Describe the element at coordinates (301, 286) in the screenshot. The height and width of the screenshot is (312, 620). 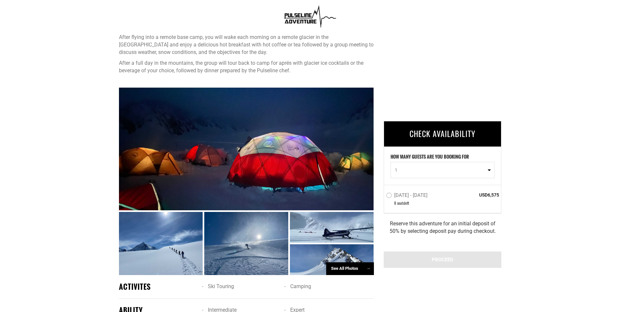
I see `span: Camping` at that location.